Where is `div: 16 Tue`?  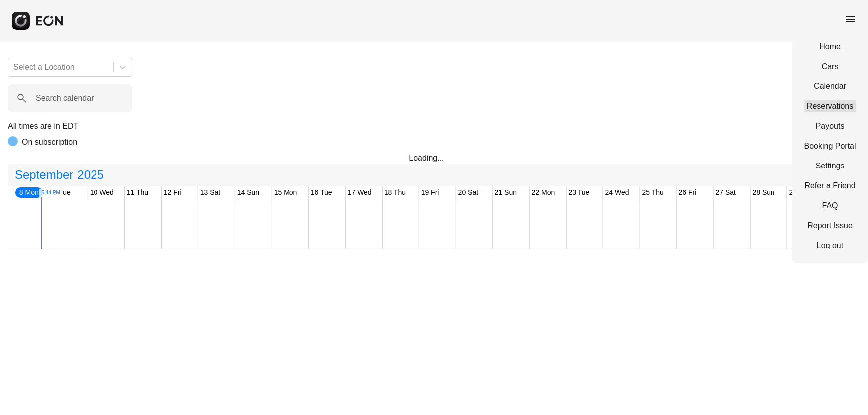 div: 16 Tue is located at coordinates (321, 192).